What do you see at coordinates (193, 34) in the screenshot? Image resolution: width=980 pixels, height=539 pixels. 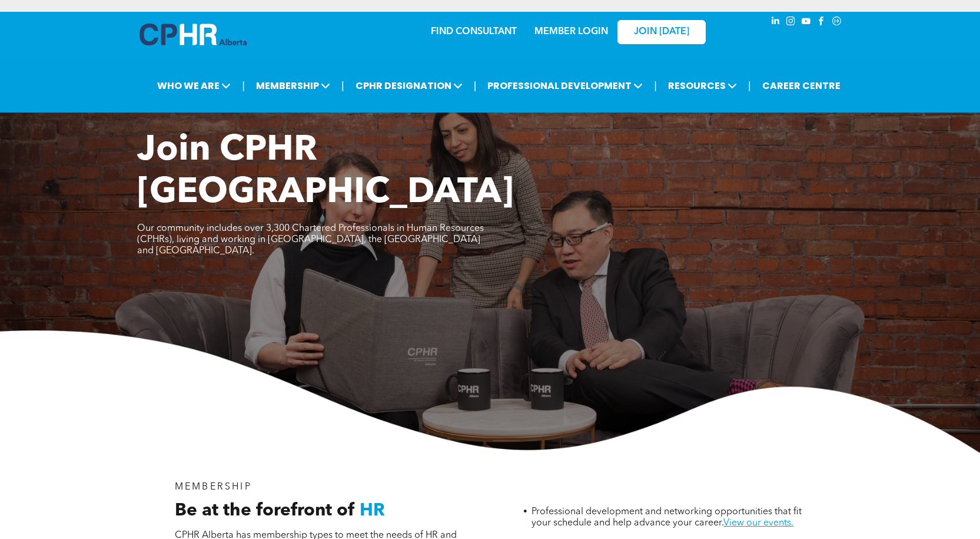 I see `img: A blue and white logo for cp alberta` at bounding box center [193, 34].